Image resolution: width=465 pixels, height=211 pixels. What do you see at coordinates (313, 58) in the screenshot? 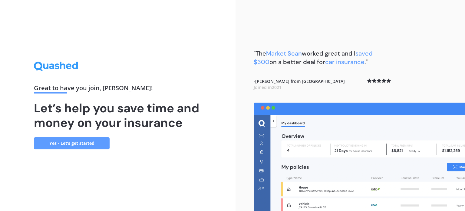
I see `span: saved $300` at bounding box center [313, 58].